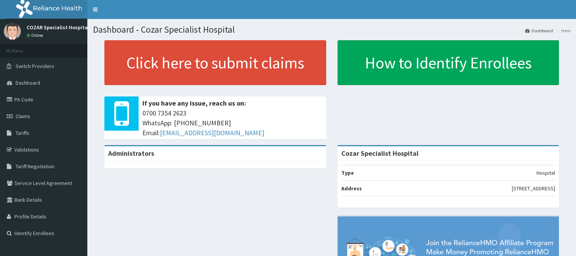  I want to click on span: Tariff Negotiation, so click(35, 166).